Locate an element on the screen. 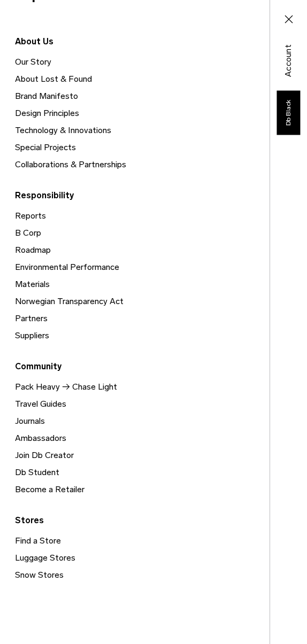 This screenshot has height=644, width=307. a: Suppliers is located at coordinates (142, 335).